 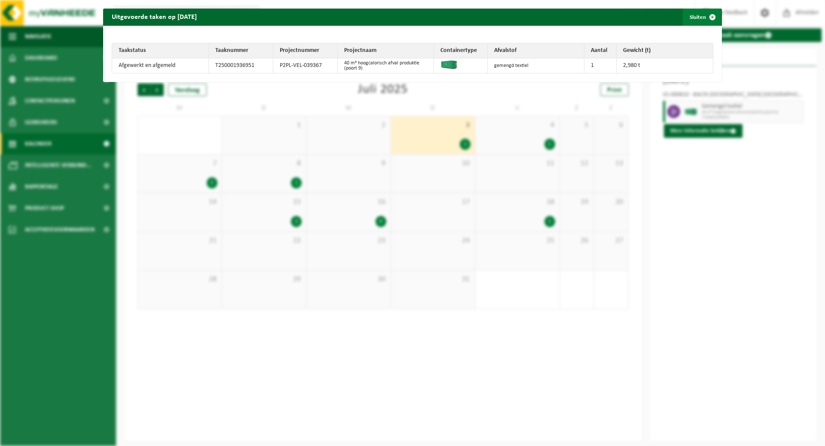 I want to click on td: Afgewerkt en afgemeld, so click(x=160, y=66).